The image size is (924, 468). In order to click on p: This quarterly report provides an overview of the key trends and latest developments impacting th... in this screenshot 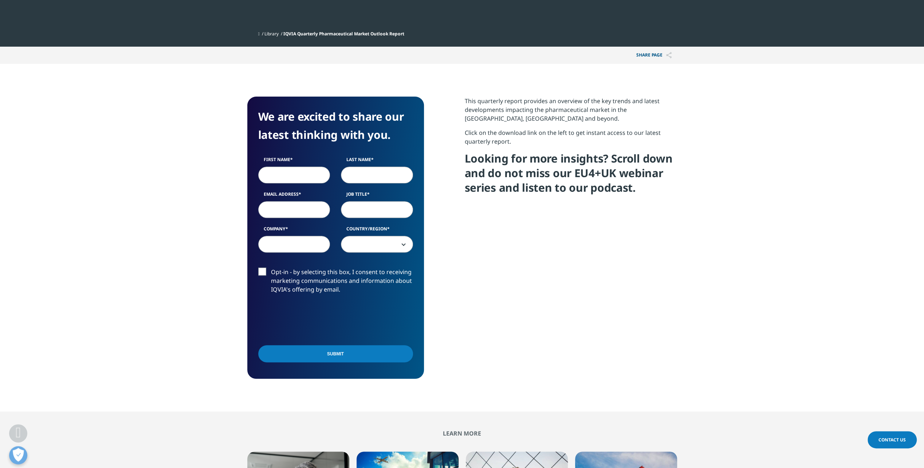, I will do `click(571, 112)`.